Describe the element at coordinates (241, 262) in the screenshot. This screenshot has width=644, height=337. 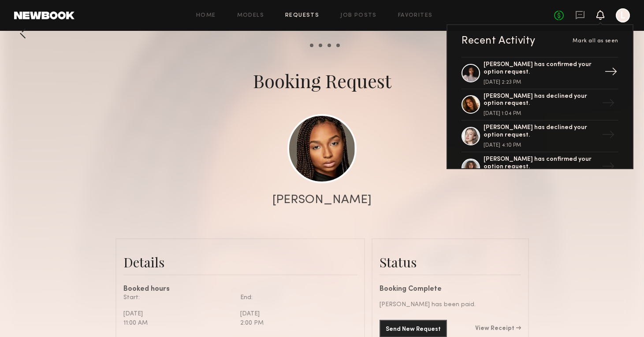
I see `div: Details` at that location.